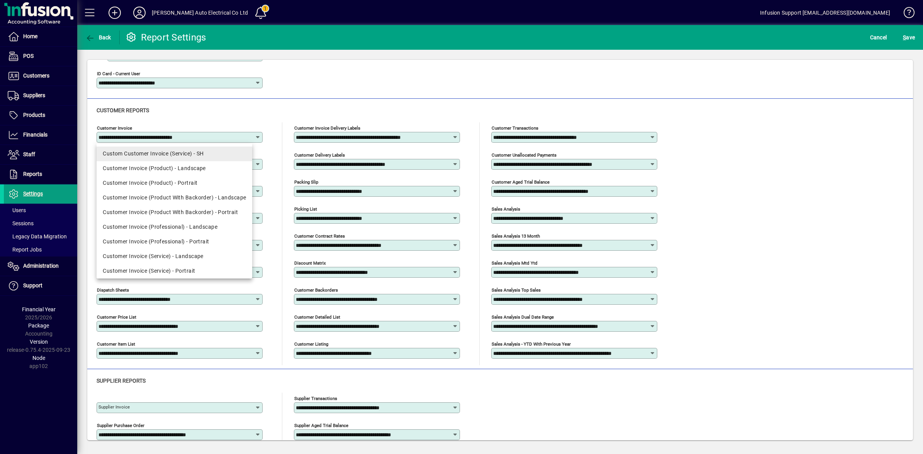 This screenshot has width=923, height=454. What do you see at coordinates (174, 154) in the screenshot?
I see `div: Custom Customer Invoice (Service) - SH` at bounding box center [174, 154].